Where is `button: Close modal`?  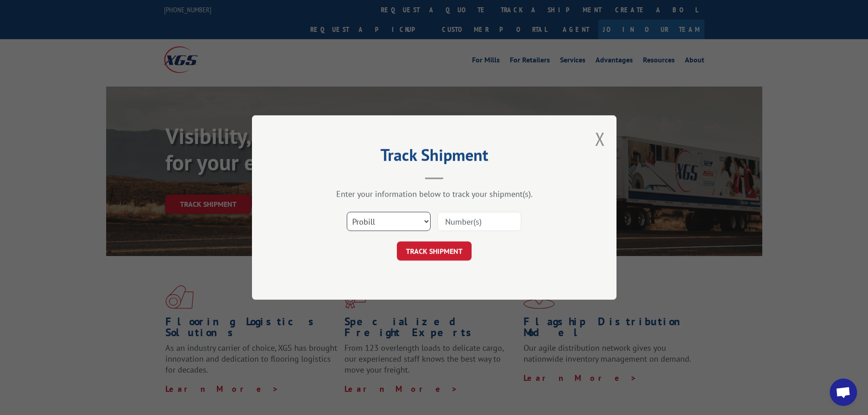
button: Close modal is located at coordinates (600, 139).